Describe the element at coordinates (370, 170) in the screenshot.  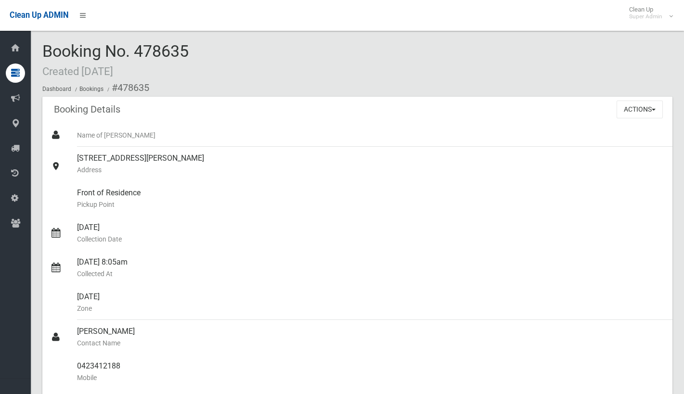
I see `small: Address` at that location.